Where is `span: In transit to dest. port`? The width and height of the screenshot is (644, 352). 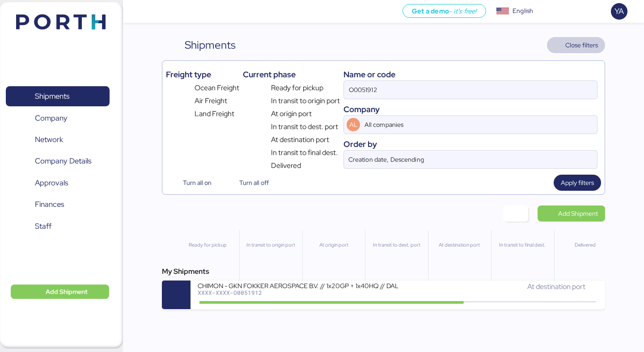
span: In transit to dest. port is located at coordinates (305, 127).